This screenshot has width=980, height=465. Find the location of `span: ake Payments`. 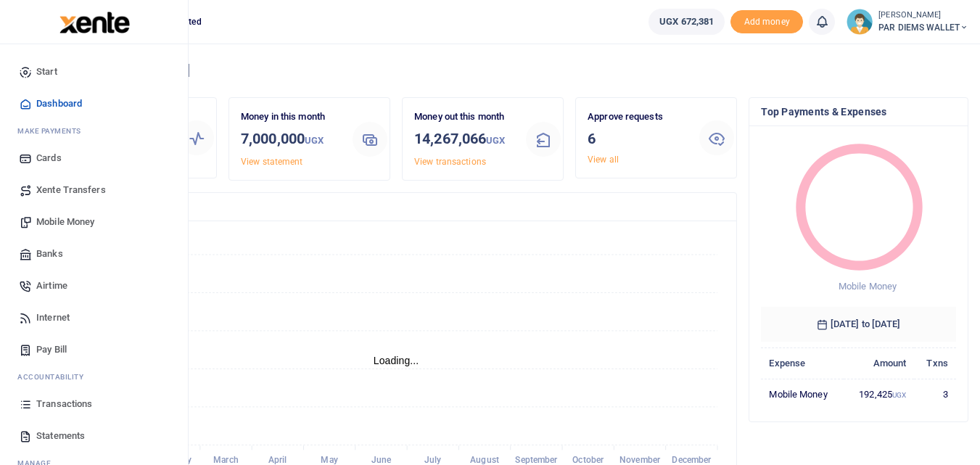

span: ake Payments is located at coordinates (53, 130).